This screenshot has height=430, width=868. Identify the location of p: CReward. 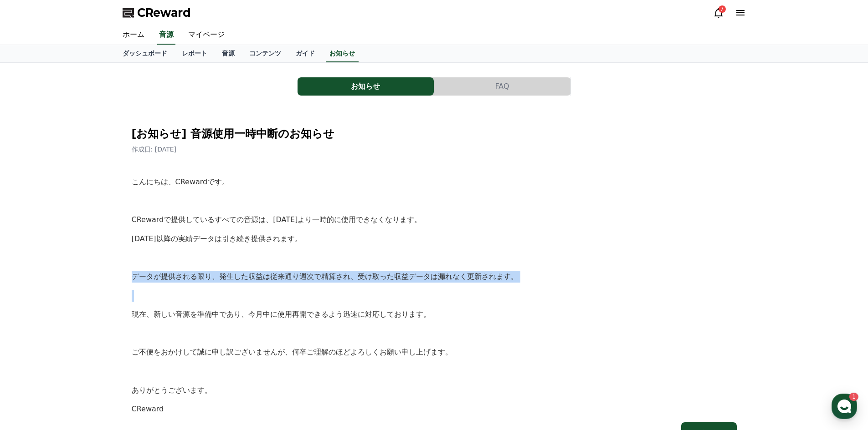
(434, 409).